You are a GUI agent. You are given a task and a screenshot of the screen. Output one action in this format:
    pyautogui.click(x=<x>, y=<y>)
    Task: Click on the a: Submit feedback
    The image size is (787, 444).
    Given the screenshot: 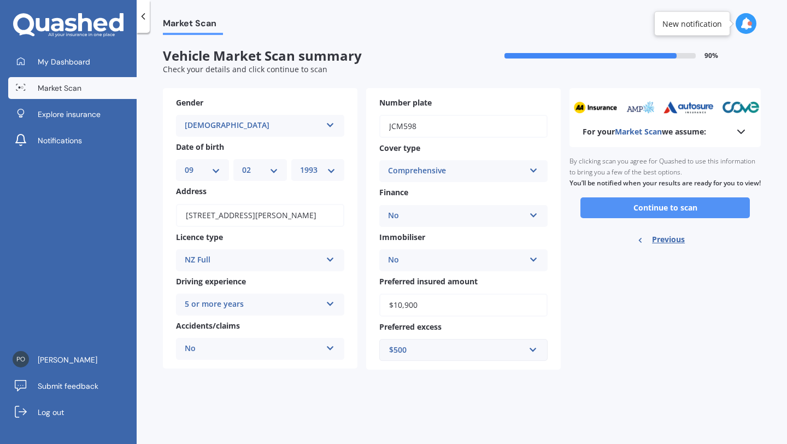 What is the action you would take?
    pyautogui.click(x=72, y=386)
    